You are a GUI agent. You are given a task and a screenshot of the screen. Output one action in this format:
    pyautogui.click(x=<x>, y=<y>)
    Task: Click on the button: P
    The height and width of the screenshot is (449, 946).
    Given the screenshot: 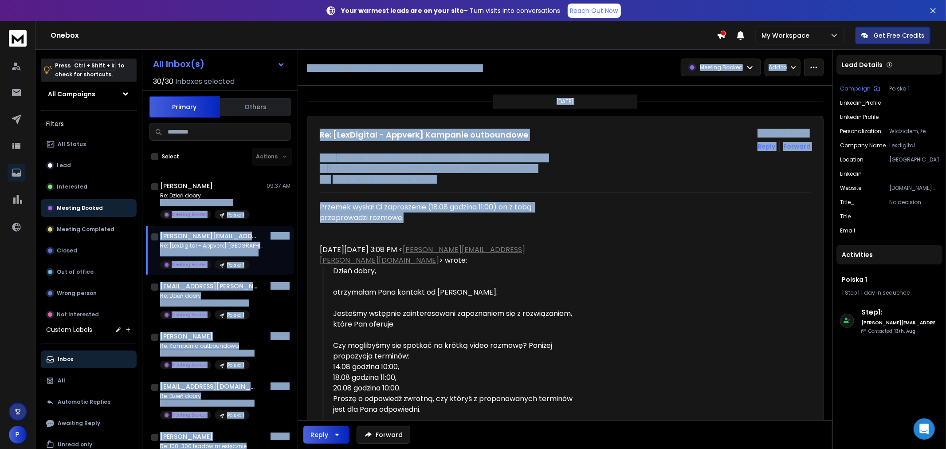 What is the action you would take?
    pyautogui.click(x=18, y=435)
    